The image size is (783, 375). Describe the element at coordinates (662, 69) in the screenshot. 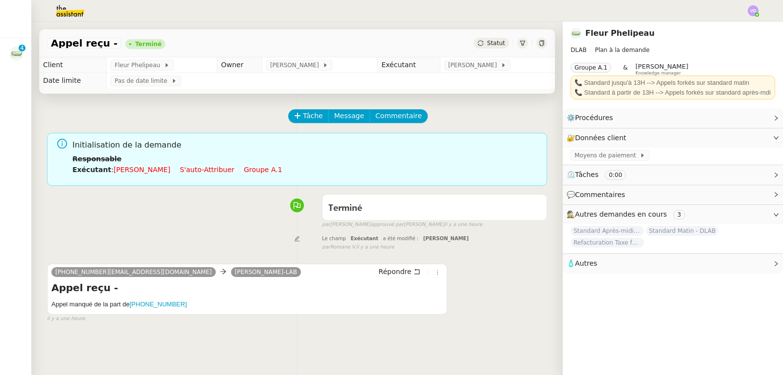

I see `app-user-label: Knowledge manager` at that location.